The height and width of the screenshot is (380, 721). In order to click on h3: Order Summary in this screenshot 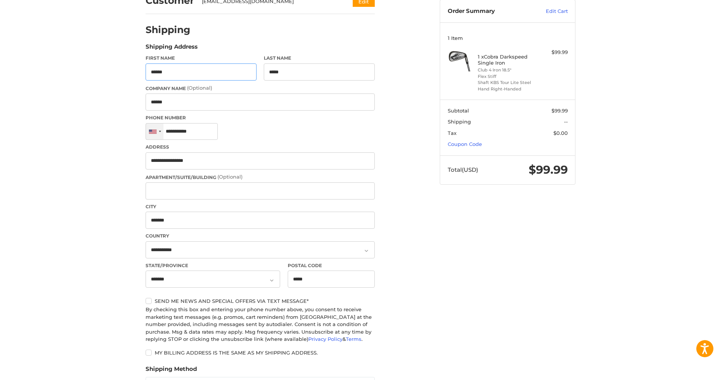, I will do `click(488, 11)`.